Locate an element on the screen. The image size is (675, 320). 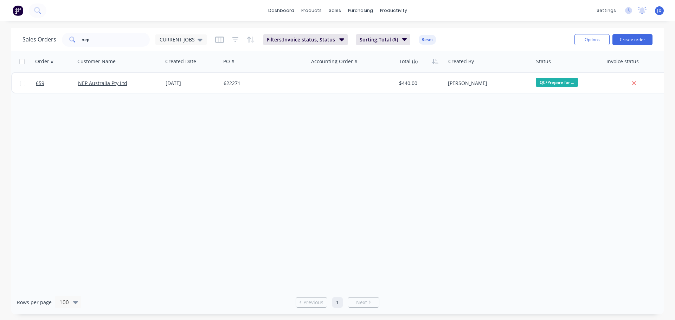
div: Order # is located at coordinates (44, 61).